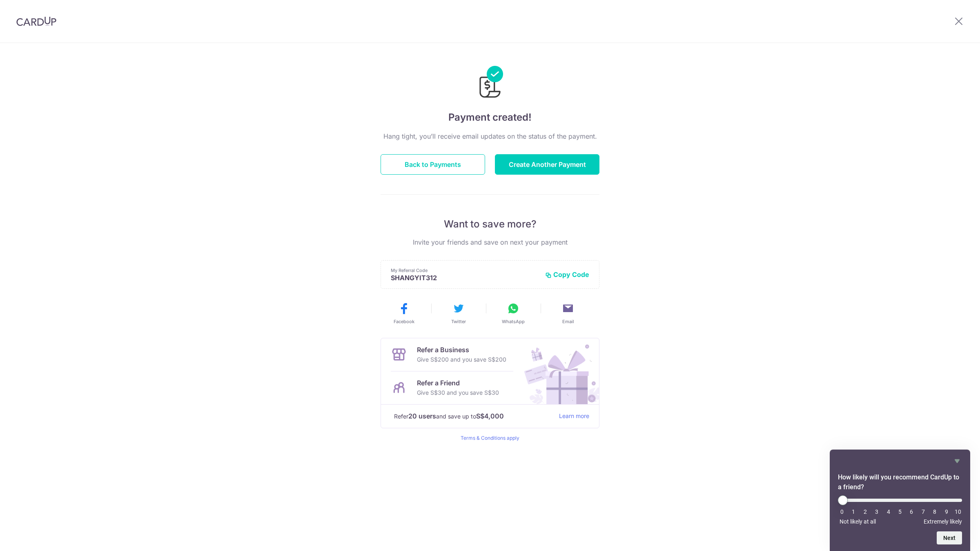 This screenshot has height=551, width=980. What do you see at coordinates (866, 511) in the screenshot?
I see `li: 2` at bounding box center [866, 511].